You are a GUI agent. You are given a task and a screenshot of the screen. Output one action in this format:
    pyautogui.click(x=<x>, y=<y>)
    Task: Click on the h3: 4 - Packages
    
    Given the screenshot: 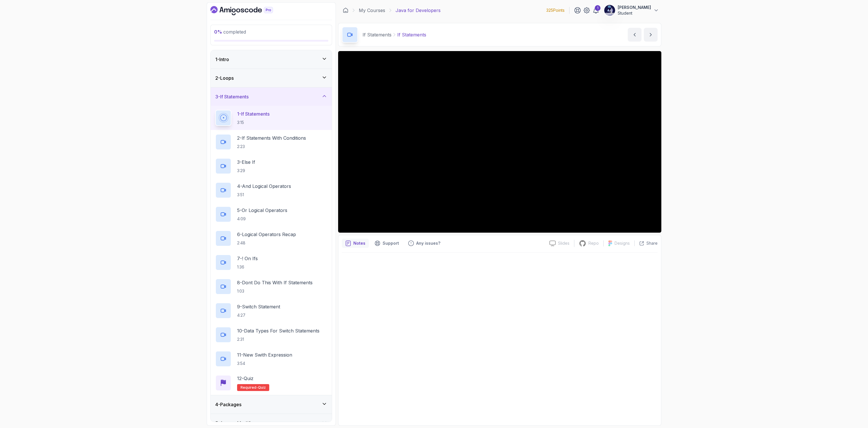 What is the action you would take?
    pyautogui.click(x=228, y=405)
    